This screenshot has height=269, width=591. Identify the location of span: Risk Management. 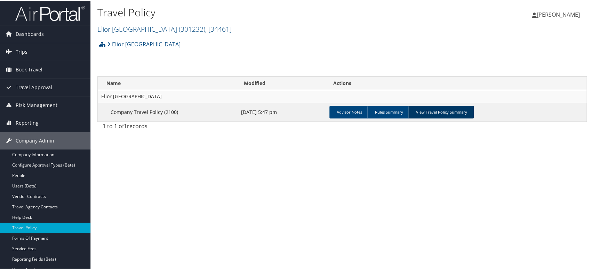
(37, 104).